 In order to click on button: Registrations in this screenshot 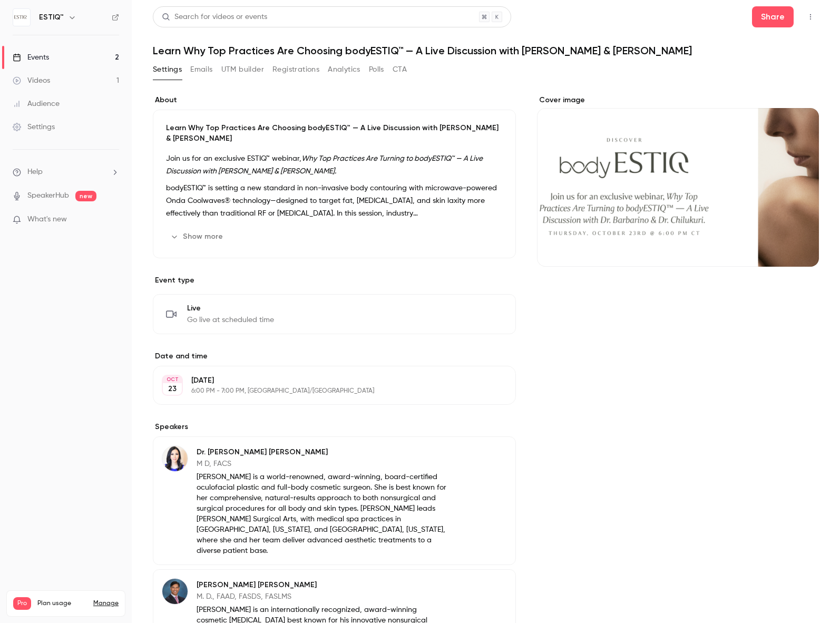, I will do `click(296, 69)`.